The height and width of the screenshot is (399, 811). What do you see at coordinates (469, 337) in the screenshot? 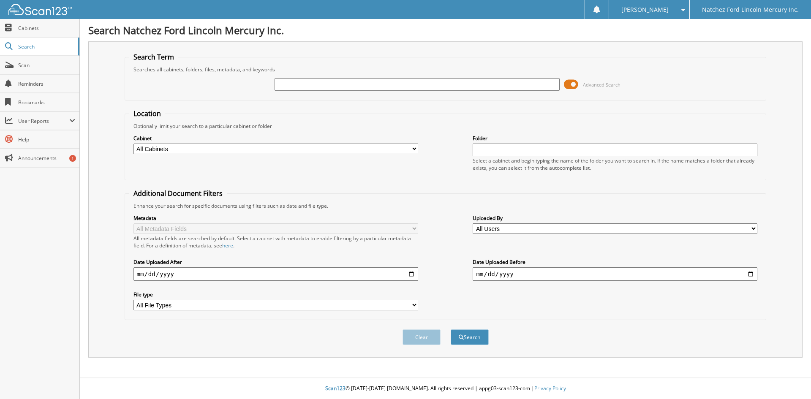
I see `button: Search` at bounding box center [469, 337].